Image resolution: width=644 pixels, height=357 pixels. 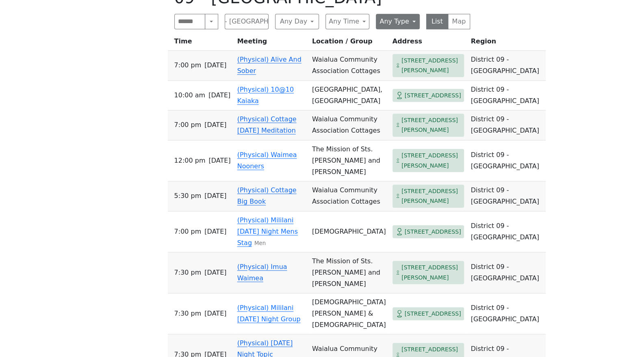 I want to click on button: Search, so click(x=211, y=22).